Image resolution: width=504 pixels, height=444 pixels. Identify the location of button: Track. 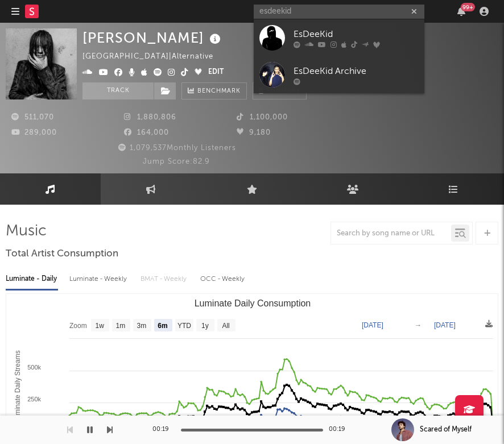
(117, 91).